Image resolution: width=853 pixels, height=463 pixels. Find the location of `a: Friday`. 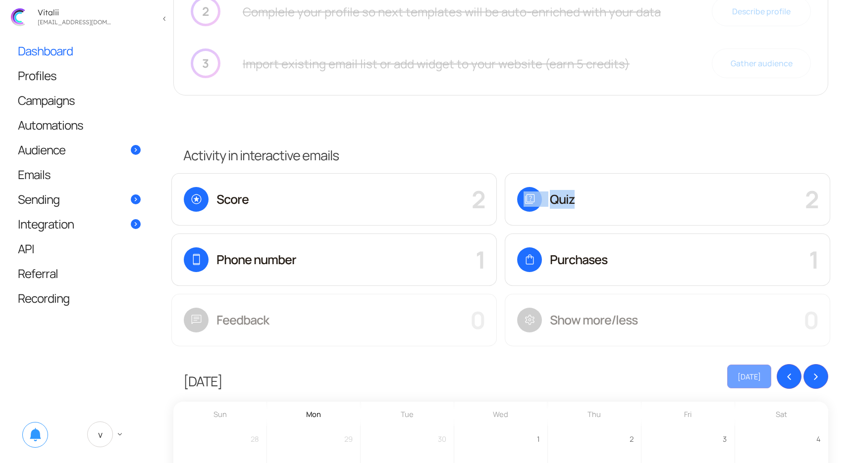

a: Friday is located at coordinates (687, 414).